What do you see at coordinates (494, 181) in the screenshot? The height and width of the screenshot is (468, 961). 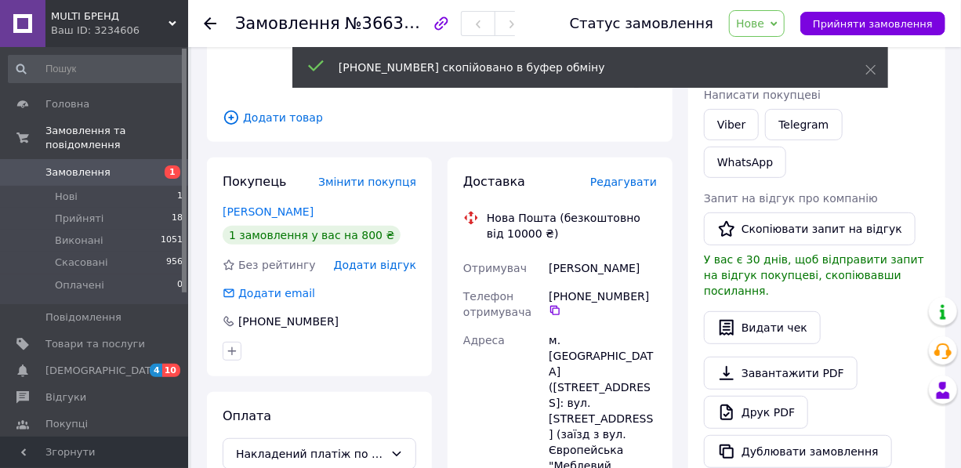 I see `span: Доставка` at bounding box center [494, 181].